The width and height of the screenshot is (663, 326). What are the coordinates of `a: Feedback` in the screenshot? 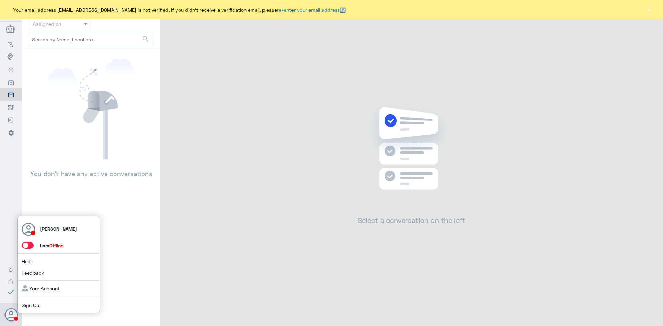 It's located at (33, 273).